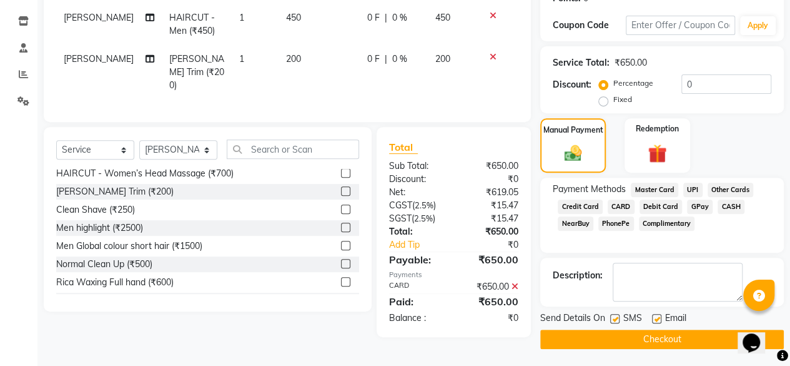 This screenshot has height=366, width=790. What do you see at coordinates (589, 25) in the screenshot?
I see `div: Coupon Code` at bounding box center [589, 25].